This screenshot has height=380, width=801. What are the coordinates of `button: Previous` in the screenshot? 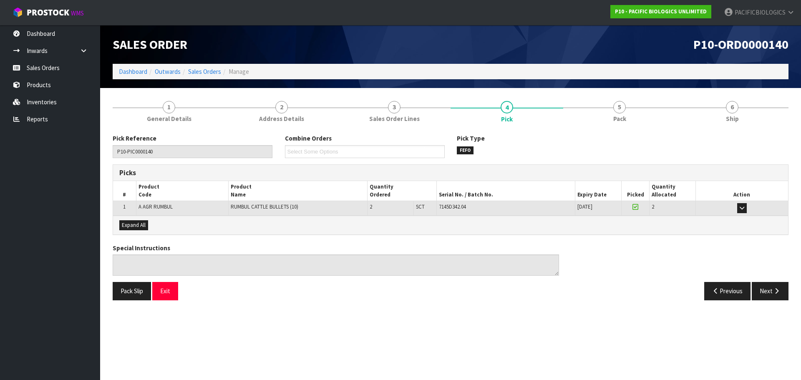 It's located at (727, 291).